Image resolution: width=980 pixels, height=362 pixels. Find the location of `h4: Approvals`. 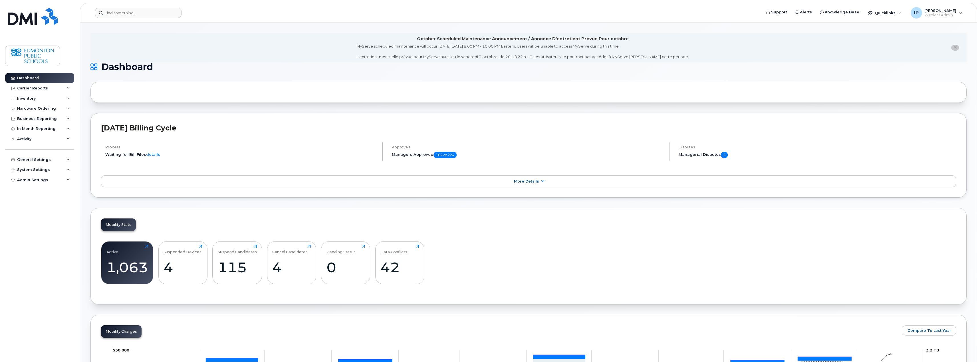

h4: Approvals is located at coordinates (528, 147).